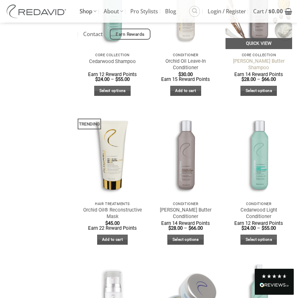 This screenshot has width=297, height=298. Describe the element at coordinates (227, 11) in the screenshot. I see `span: Login / Register` at that location.